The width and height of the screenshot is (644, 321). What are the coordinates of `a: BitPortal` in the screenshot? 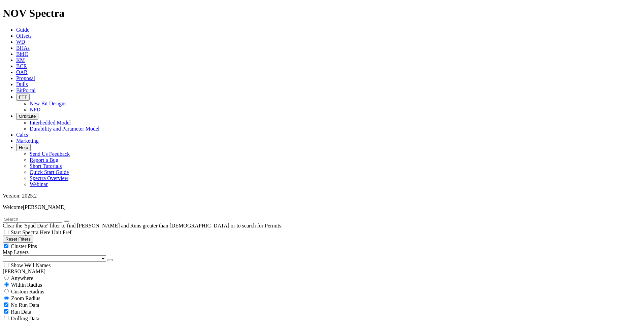 It's located at (26, 90).